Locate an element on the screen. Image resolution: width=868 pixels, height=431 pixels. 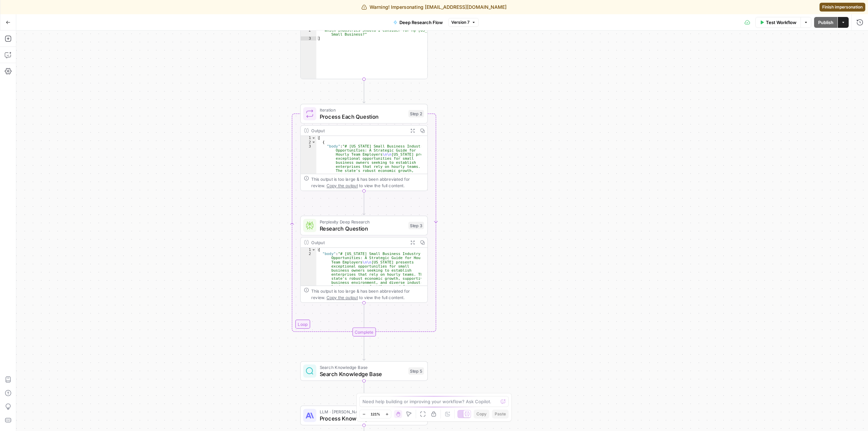
g: Edge from step_2-iteration-end to step_5 is located at coordinates (364, 348).